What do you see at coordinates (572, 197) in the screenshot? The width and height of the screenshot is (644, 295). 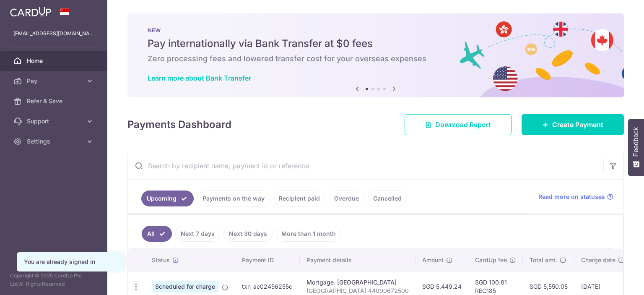 I see `span: Read more on statuses` at bounding box center [572, 197].